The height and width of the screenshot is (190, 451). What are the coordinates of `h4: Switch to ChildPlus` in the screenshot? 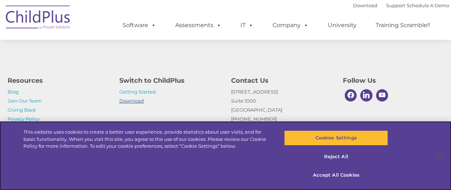 It's located at (170, 80).